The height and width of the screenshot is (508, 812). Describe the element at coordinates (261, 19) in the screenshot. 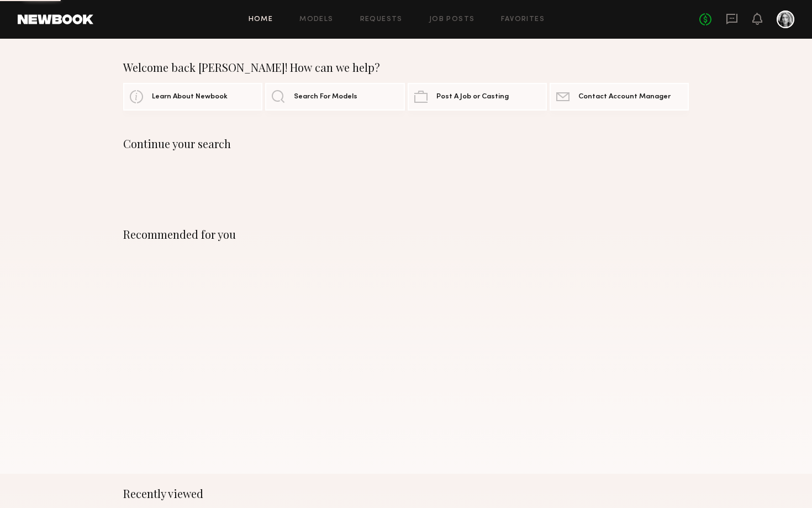

I see `a: Home` at that location.